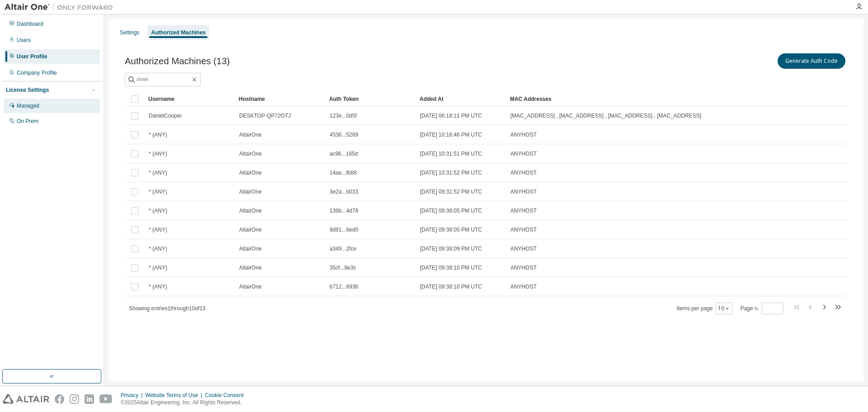 The image size is (868, 412). What do you see at coordinates (167, 308) in the screenshot?
I see `span: Showing entries 1 through 10 of 13` at bounding box center [167, 308].